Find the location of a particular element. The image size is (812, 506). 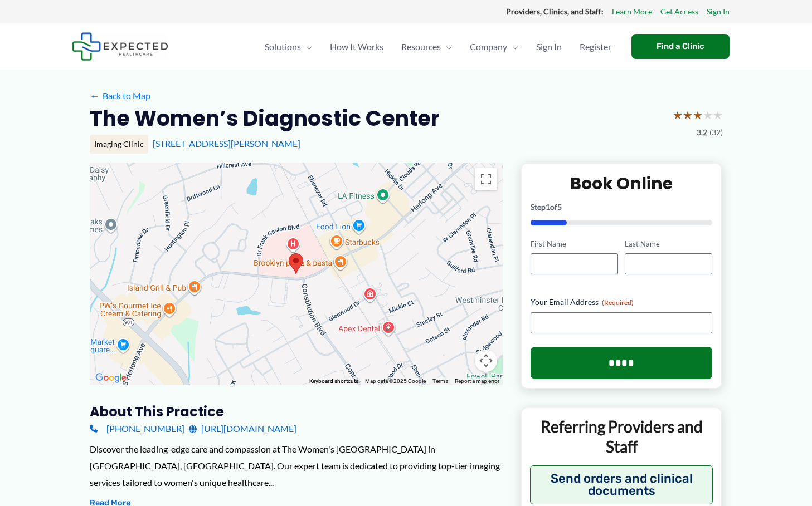

a: ResourcesMenu Toggle is located at coordinates (427, 47).